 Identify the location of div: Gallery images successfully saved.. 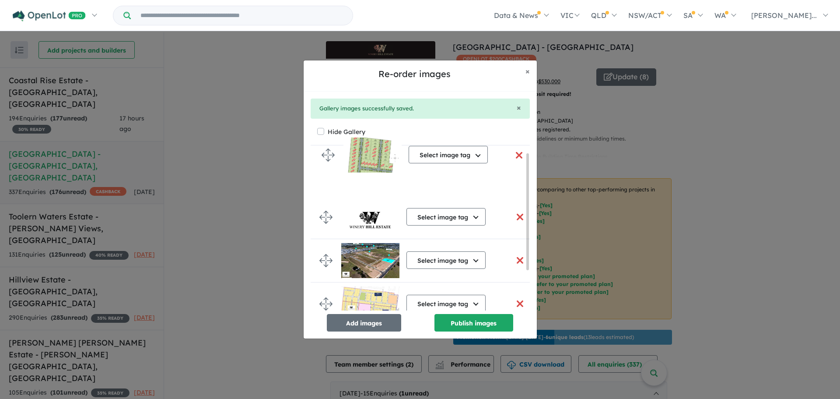
(420, 109).